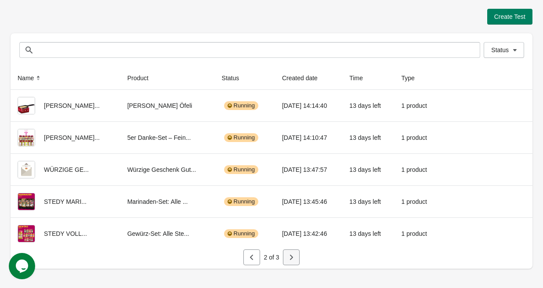 This screenshot has width=543, height=288. What do you see at coordinates (509, 17) in the screenshot?
I see `span: Create Test` at bounding box center [509, 17].